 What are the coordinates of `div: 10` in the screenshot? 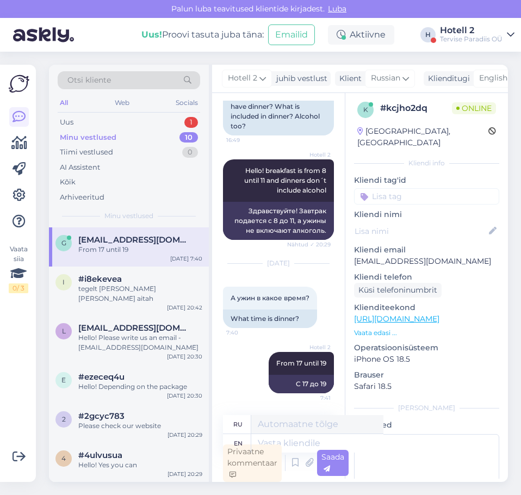 It's located at (189, 138).